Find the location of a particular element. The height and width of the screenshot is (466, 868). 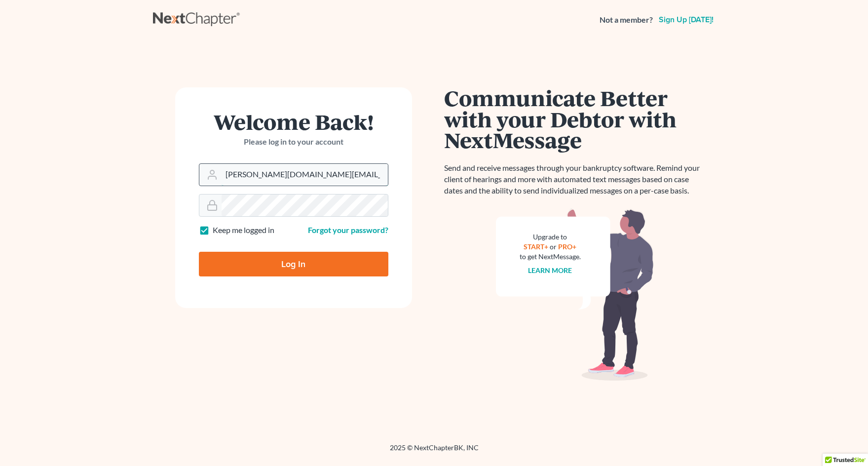

strong: Not a member? is located at coordinates (626, 20).